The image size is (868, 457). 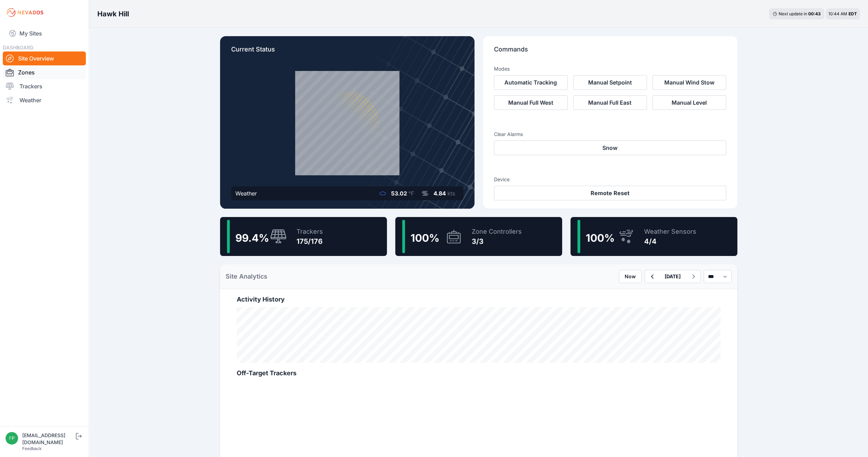 I want to click on button: Manual Full East, so click(x=610, y=103).